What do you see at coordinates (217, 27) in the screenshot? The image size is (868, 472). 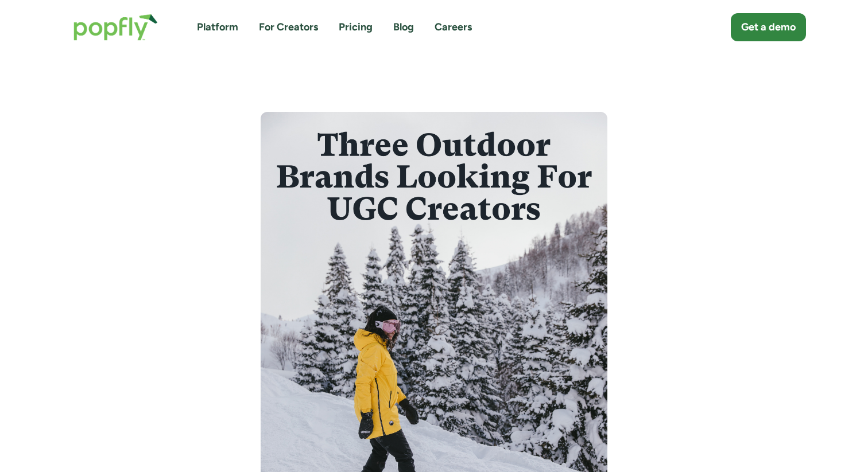 I see `a: Platform` at bounding box center [217, 27].